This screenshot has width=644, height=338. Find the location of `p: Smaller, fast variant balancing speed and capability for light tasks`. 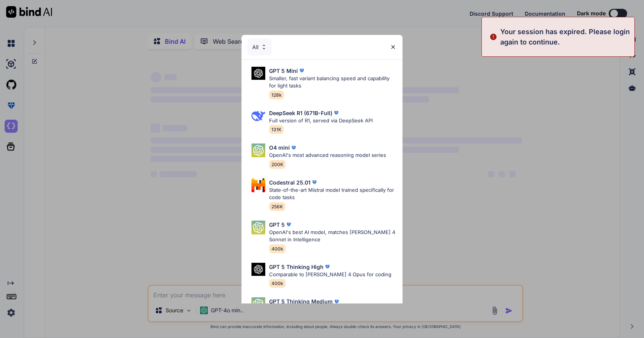

p: Smaller, fast variant balancing speed and capability for light tasks is located at coordinates (333, 82).